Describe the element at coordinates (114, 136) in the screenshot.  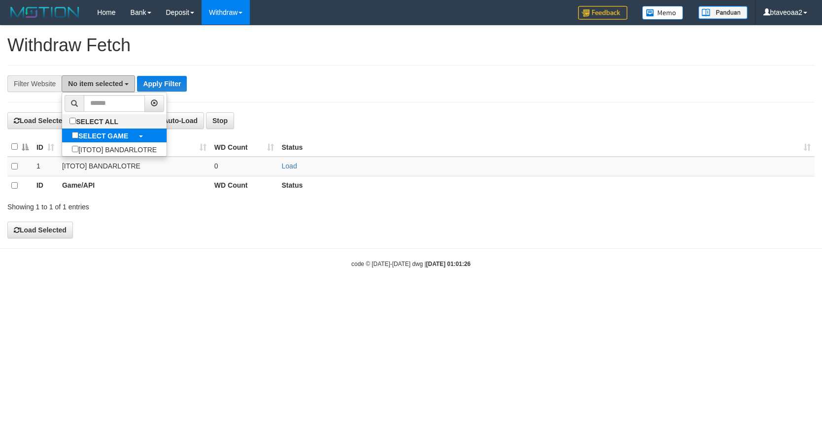
I see `a: SELECT GAME` at that location.